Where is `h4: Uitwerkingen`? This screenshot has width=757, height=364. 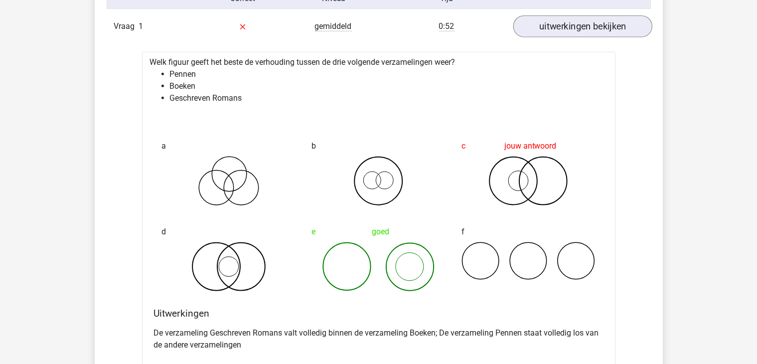
h4: Uitwerkingen is located at coordinates (379, 313).